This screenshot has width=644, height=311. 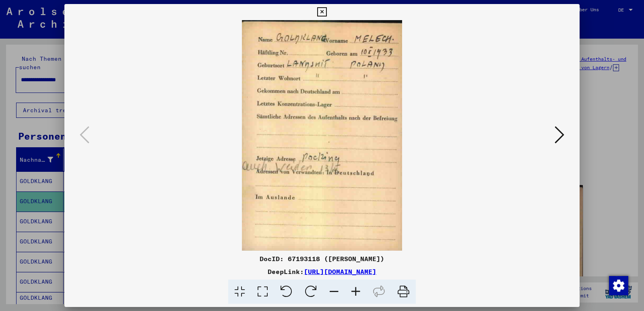 I want to click on div: DeepLink:, so click(x=322, y=271).